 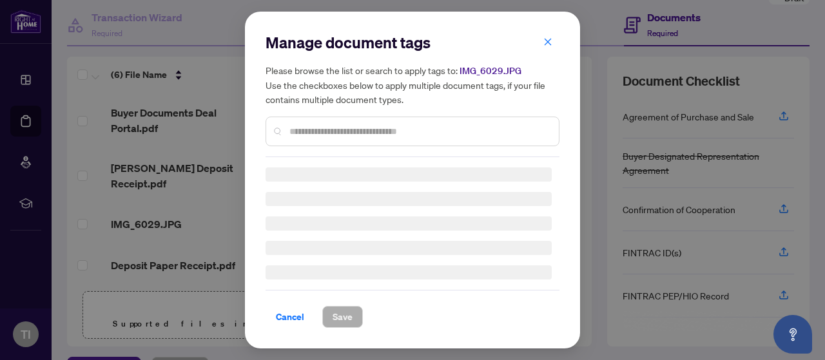 What do you see at coordinates (548, 42) in the screenshot?
I see `span: close` at bounding box center [548, 42].